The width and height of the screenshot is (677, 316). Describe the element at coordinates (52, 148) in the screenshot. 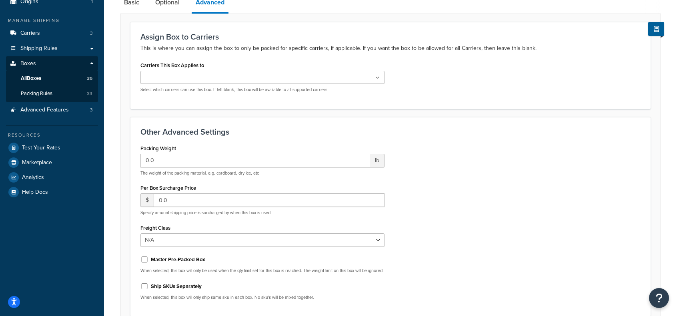

I see `li: Test Your Rates` at that location.